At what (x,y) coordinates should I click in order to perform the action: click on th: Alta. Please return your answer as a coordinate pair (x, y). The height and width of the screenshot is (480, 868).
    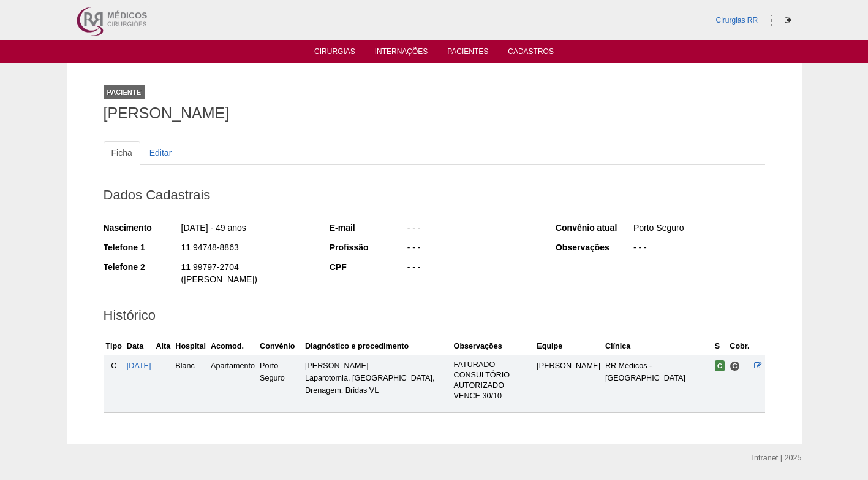
    Looking at the image, I should click on (164, 345).